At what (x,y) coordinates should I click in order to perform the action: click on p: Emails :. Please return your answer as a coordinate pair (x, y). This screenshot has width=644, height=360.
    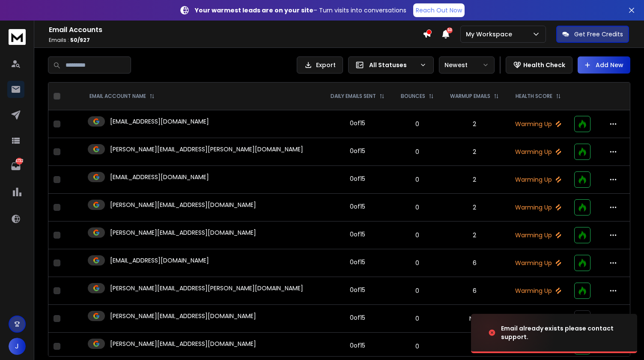
    Looking at the image, I should click on (236, 40).